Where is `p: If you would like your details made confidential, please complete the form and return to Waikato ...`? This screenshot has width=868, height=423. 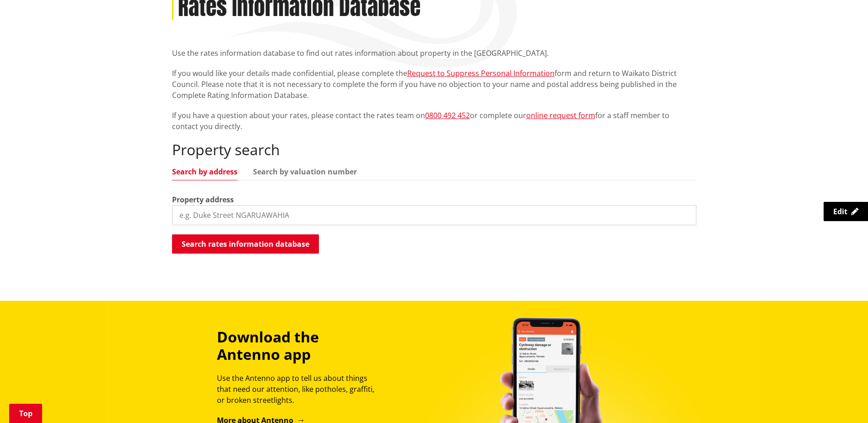 p: If you would like your details made confidential, please complete the form and return to Waikato ... is located at coordinates (434, 84).